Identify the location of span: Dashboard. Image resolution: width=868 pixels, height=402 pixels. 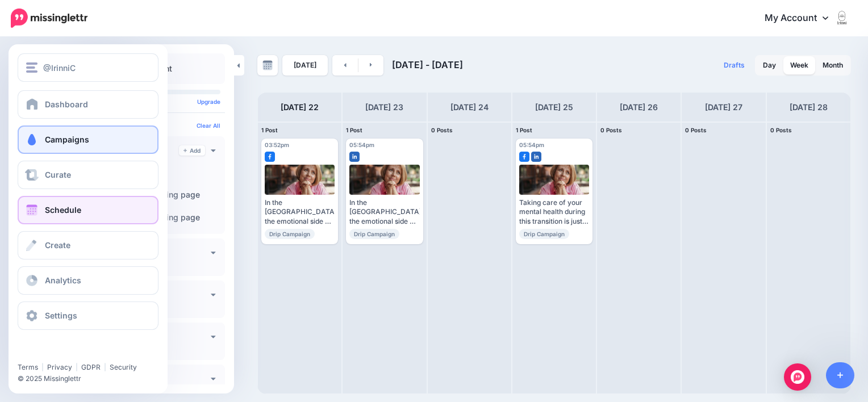
(66, 104).